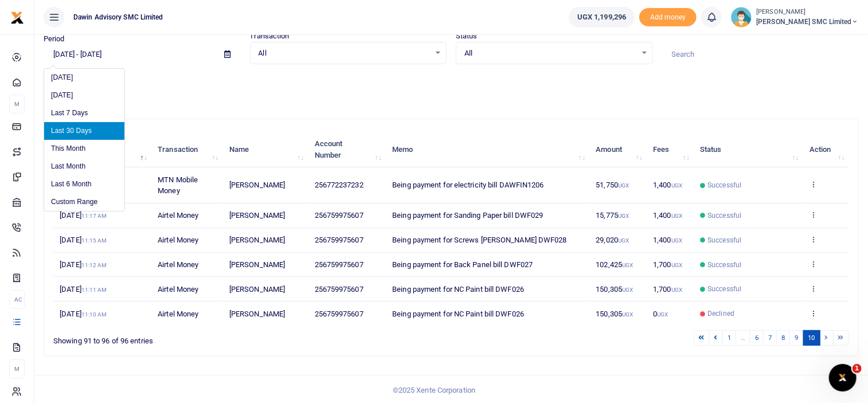 The image size is (868, 403). What do you see at coordinates (451, 84) in the screenshot?
I see `p: Download` at bounding box center [451, 84].